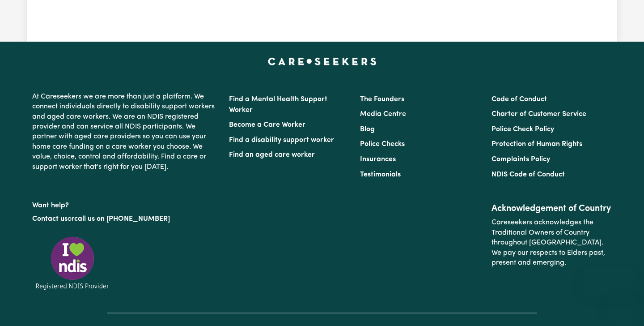  I want to click on a: Protection of Human Rights, so click(537, 144).